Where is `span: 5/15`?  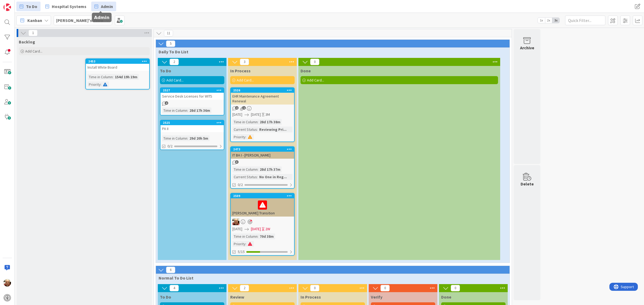 span: 5/15 is located at coordinates (241, 252).